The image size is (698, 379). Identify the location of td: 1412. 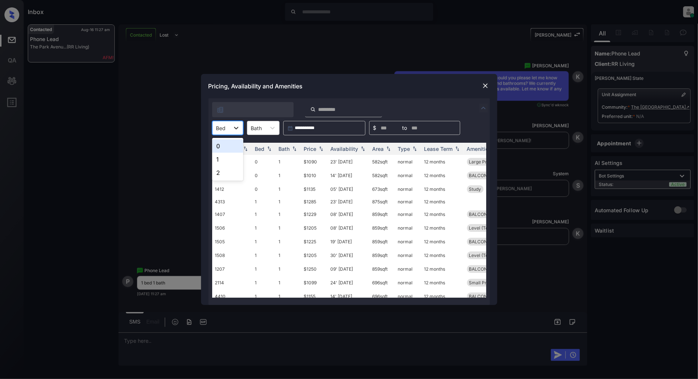
(232, 189).